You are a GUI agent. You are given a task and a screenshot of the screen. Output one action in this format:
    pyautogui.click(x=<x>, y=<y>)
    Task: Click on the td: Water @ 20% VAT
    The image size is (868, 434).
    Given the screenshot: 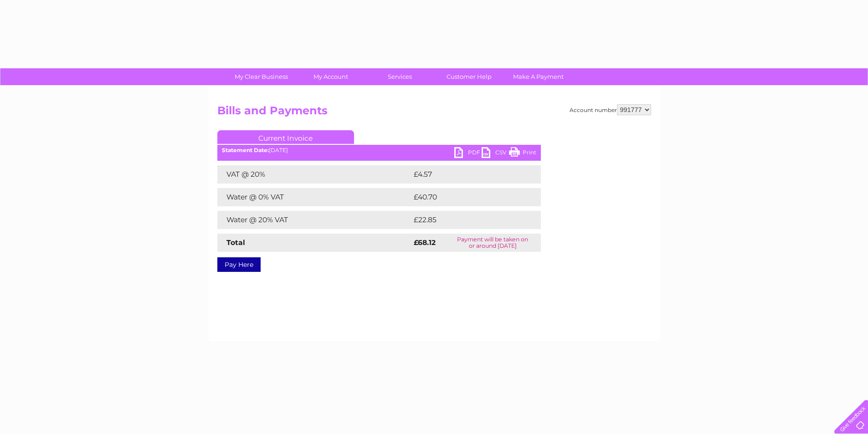 What is the action you would take?
    pyautogui.click(x=314, y=220)
    